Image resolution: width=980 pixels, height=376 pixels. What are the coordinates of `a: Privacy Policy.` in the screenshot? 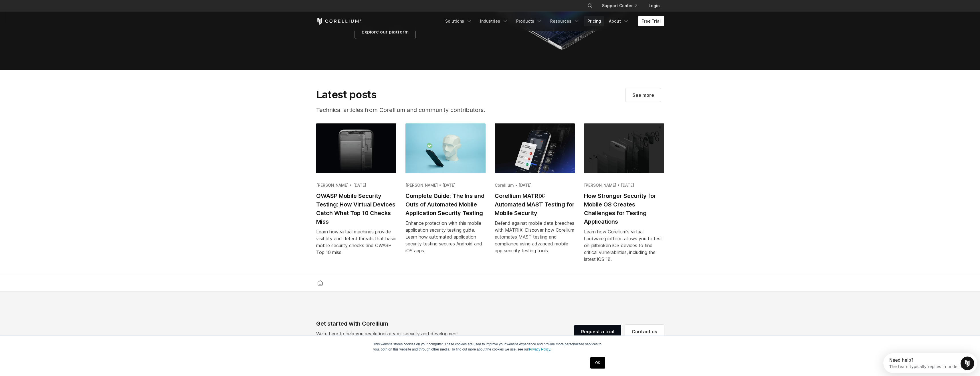 It's located at (540, 350).